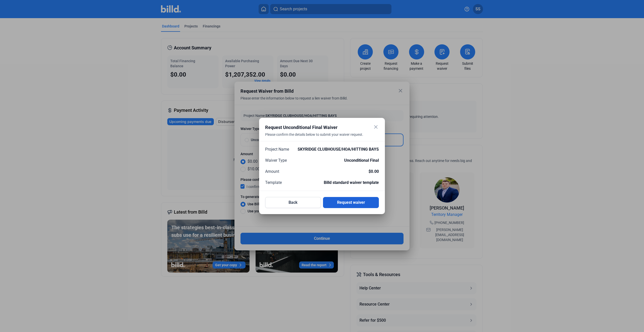  What do you see at coordinates (376, 127) in the screenshot?
I see `mat-icon: close` at bounding box center [376, 127].